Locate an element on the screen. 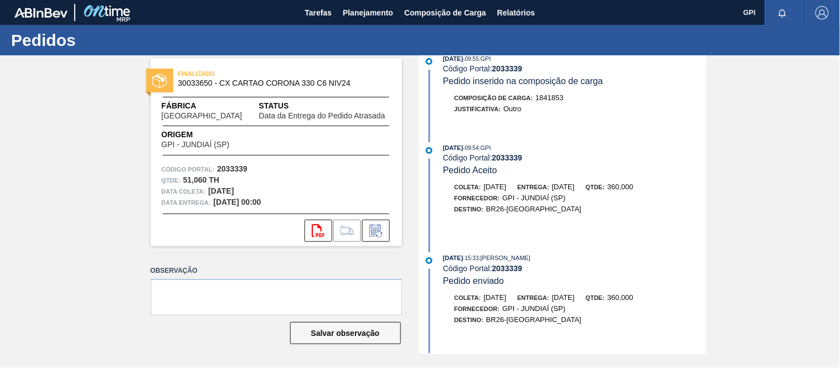 Image resolution: width=840 pixels, height=368 pixels. span: Pedido enviado is located at coordinates (473, 281).